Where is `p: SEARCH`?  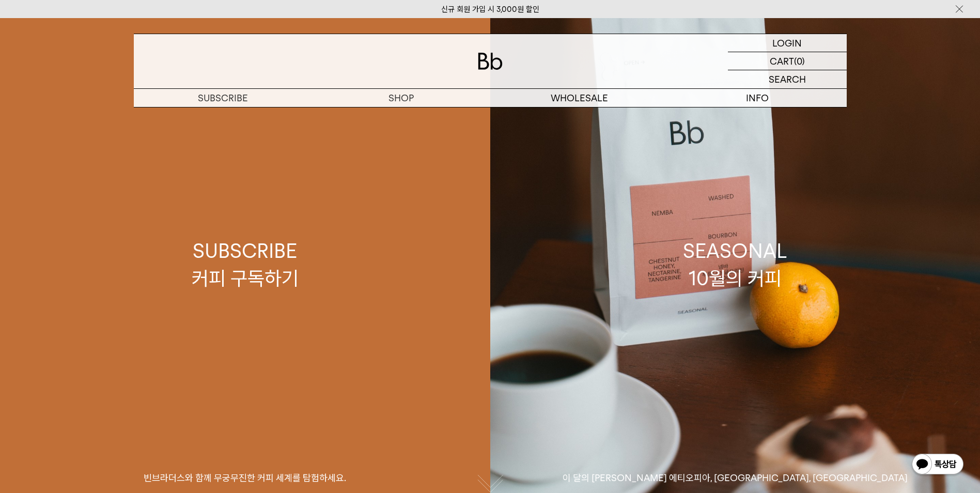 p: SEARCH is located at coordinates (787, 79).